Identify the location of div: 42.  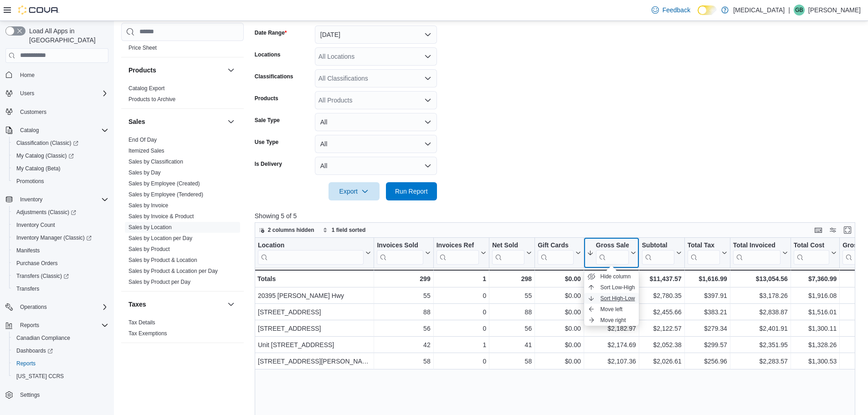
(403, 345).